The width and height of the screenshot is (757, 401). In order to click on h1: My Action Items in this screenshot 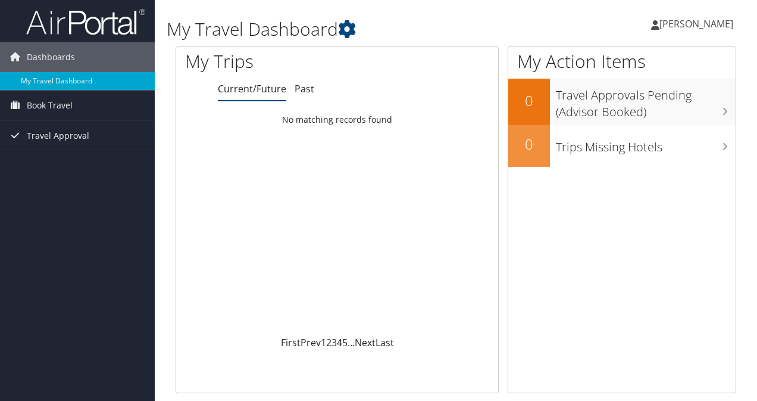, I will do `click(622, 61)`.